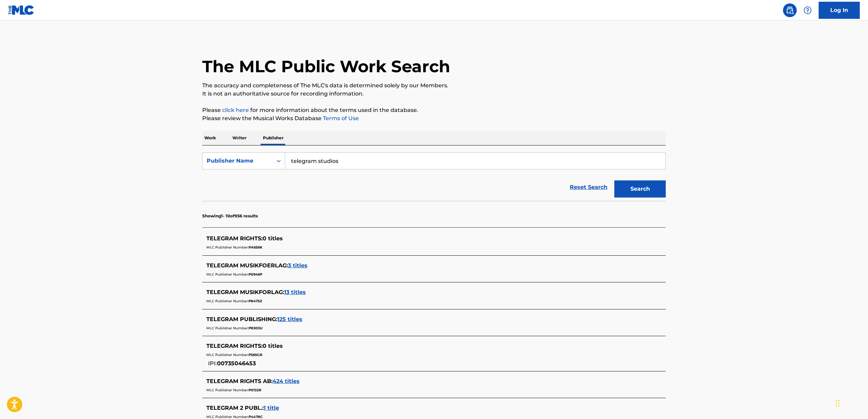 This screenshot has height=419, width=868. What do you see at coordinates (242, 319) in the screenshot?
I see `span: TELEGRAM PUBLISHING :` at bounding box center [242, 319].